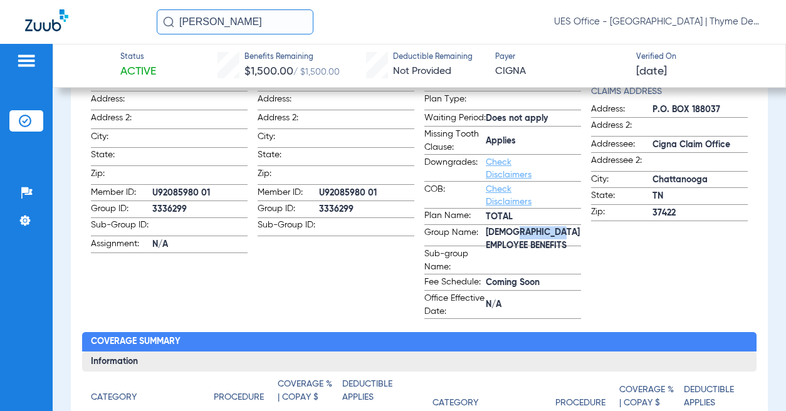 The image size is (786, 411). I want to click on span: Downgrades:, so click(455, 169).